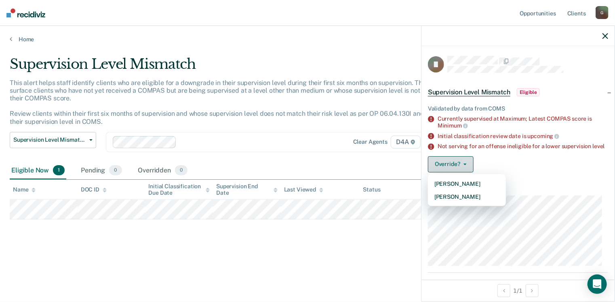 The height and width of the screenshot is (302, 615). What do you see at coordinates (599, 146) in the screenshot?
I see `span: level` at bounding box center [599, 146].